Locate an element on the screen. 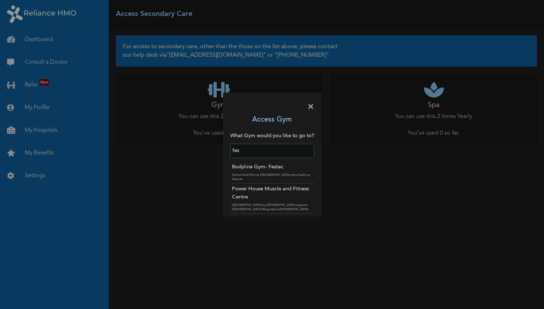  span: What Gym would you like to go to? is located at coordinates (272, 136).